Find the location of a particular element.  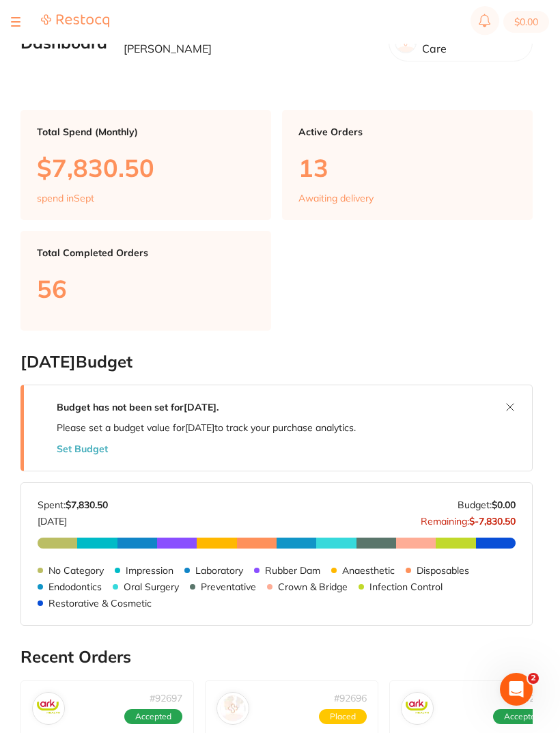

p: Disposables is located at coordinates (443, 571).